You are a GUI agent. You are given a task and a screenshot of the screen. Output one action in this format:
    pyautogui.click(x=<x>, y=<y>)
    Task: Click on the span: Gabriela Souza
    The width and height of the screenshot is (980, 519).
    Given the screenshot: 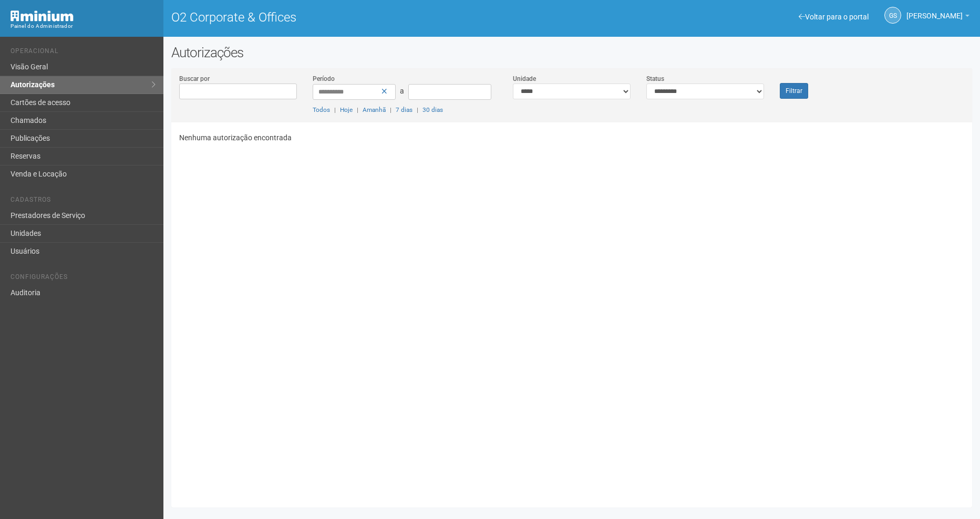 What is the action you would take?
    pyautogui.click(x=935, y=10)
    